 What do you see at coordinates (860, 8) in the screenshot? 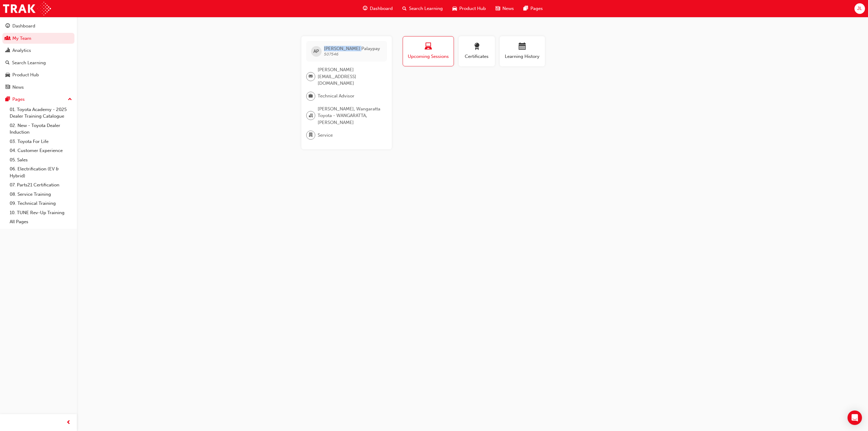
I see `span: JL` at bounding box center [860, 8].